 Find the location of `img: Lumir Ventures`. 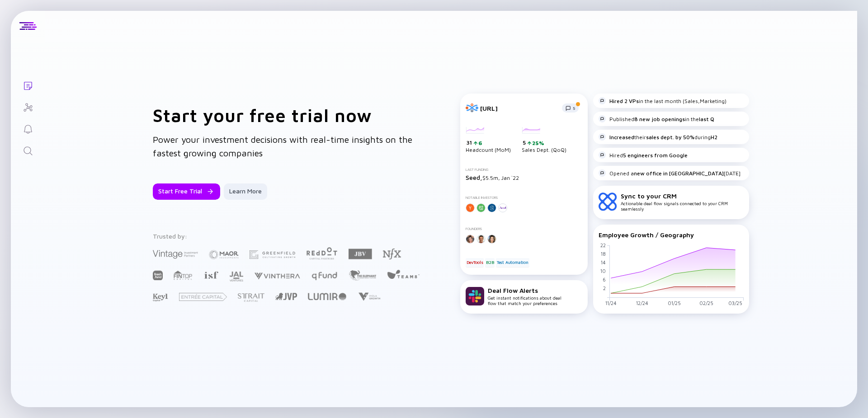

img: Lumir Ventures is located at coordinates (327, 296).